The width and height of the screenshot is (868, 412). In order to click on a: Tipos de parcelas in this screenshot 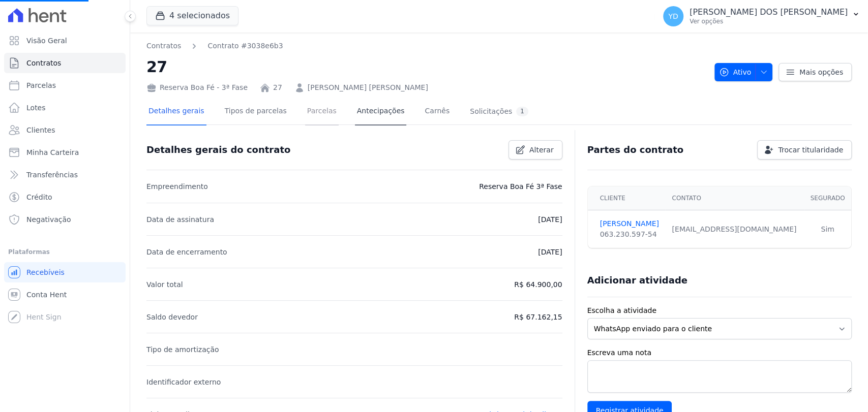, I will do `click(256, 112)`.